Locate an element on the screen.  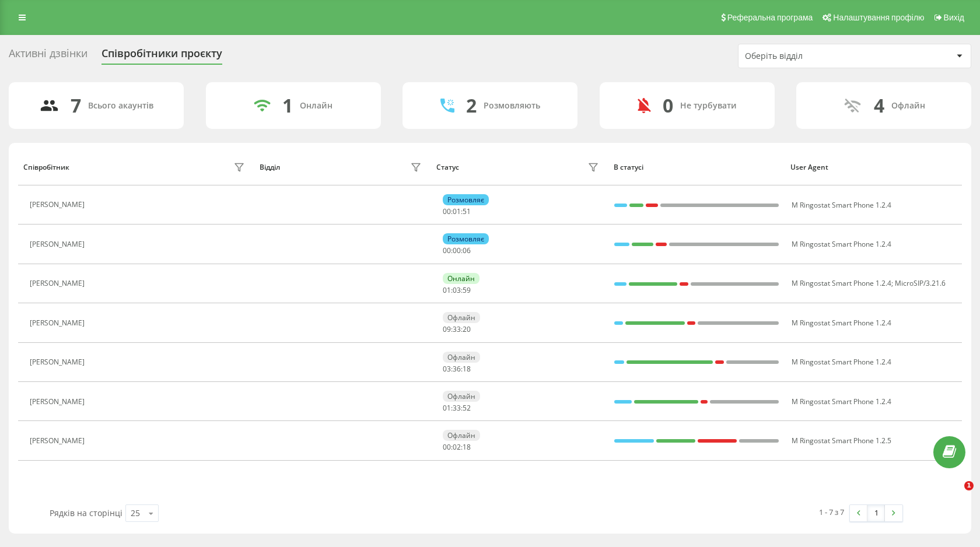
span: 20 is located at coordinates (467, 329).